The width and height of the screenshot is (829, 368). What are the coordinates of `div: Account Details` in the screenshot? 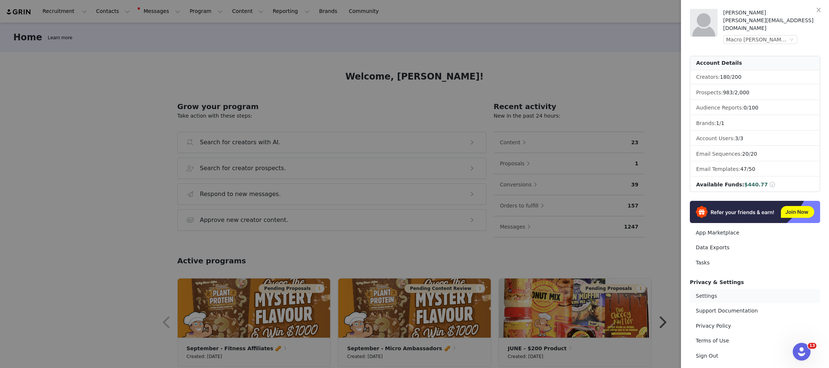 It's located at (755, 63).